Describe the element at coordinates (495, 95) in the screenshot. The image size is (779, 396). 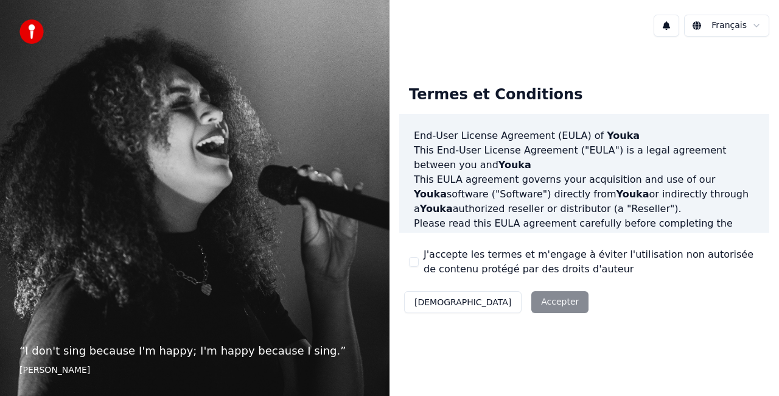
I see `div: Termes et Conditions` at that location.